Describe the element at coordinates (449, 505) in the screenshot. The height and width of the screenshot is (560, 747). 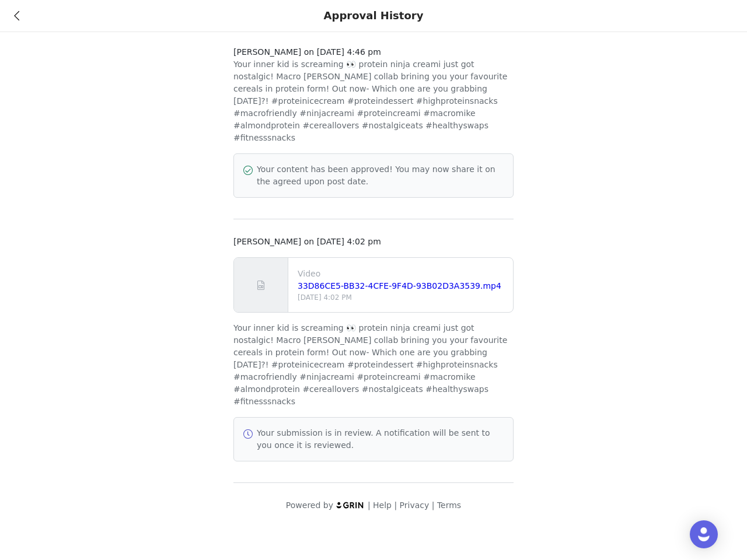
I see `a: Terms` at that location.